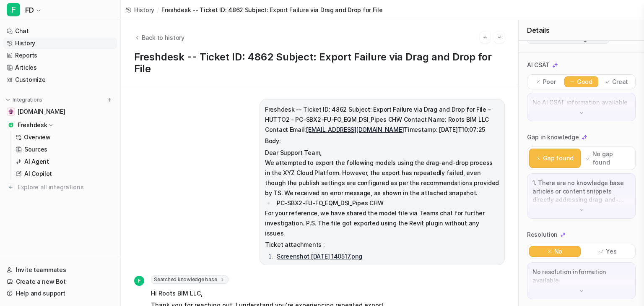 The height and width of the screenshot is (306, 644). What do you see at coordinates (60, 31) in the screenshot?
I see `a: Chat` at bounding box center [60, 31].